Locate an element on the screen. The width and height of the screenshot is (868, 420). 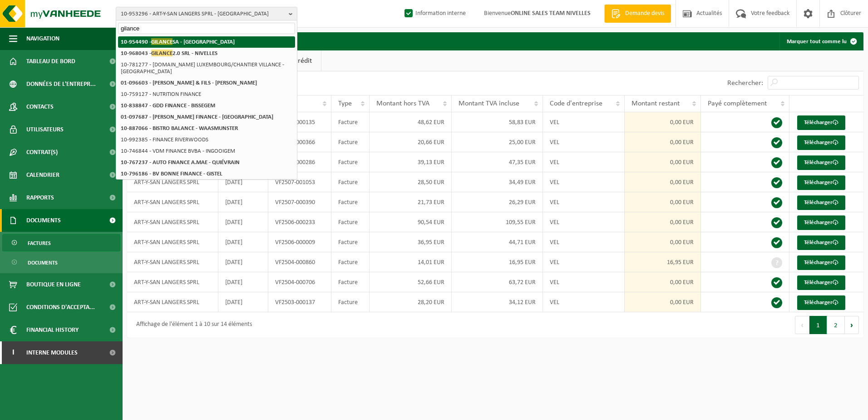
span: Montant hors TVA is located at coordinates (403, 103).